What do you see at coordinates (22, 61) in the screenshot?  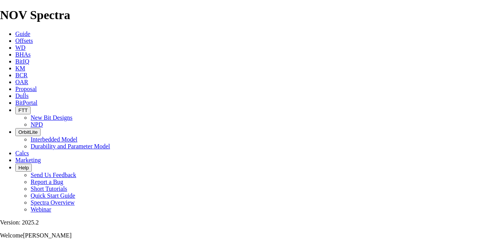 I see `span: BitIQ` at bounding box center [22, 61].